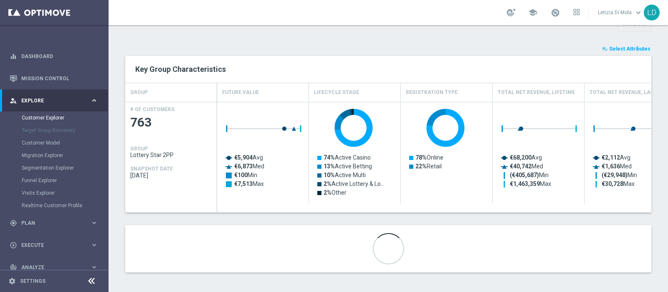 Image resolution: width=668 pixels, height=292 pixels. What do you see at coordinates (54, 155) in the screenshot?
I see `a: Migration Explorer` at bounding box center [54, 155].